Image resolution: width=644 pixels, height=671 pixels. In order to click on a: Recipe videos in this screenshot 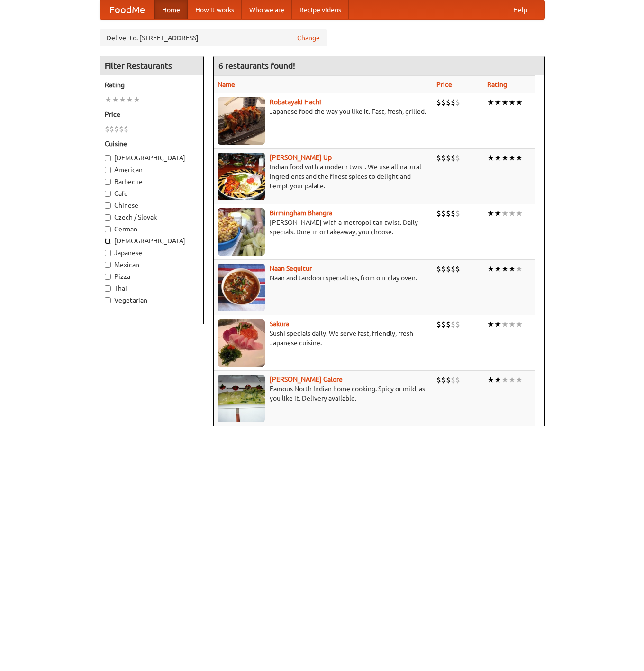, I will do `click(321, 10)`.